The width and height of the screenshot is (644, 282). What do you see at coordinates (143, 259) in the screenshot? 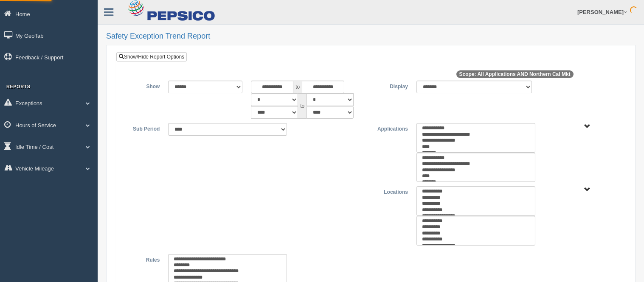
I see `label: Rules` at bounding box center [143, 259].